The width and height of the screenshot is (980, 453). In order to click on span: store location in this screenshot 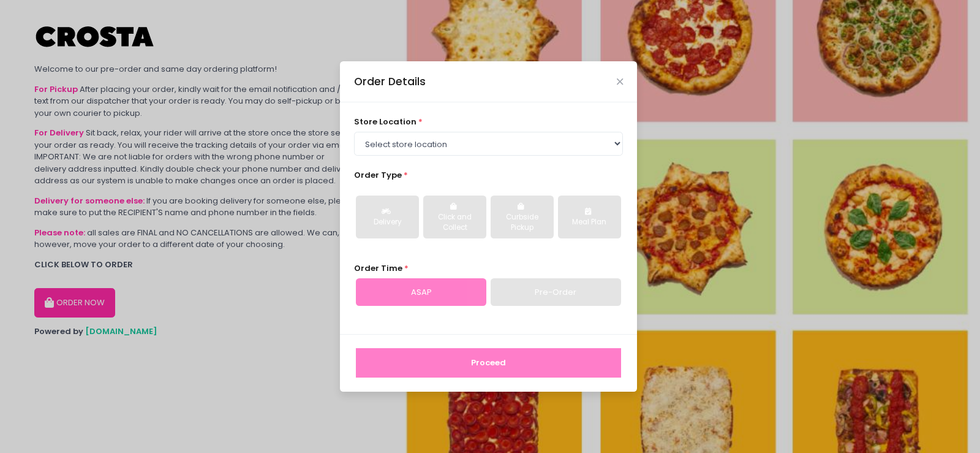, I will do `click(385, 122)`.